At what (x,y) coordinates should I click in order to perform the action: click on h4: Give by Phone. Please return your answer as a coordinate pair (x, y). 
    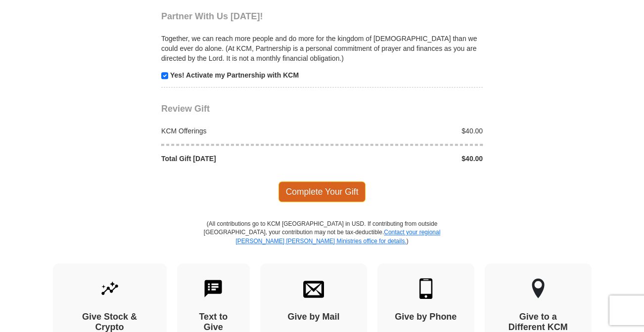
    Looking at the image, I should click on (426, 317).